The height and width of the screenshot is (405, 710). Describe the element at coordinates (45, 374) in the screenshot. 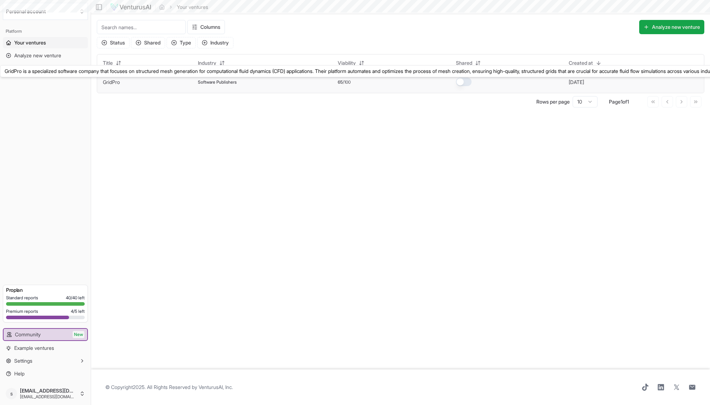

I see `a: Help` at that location.